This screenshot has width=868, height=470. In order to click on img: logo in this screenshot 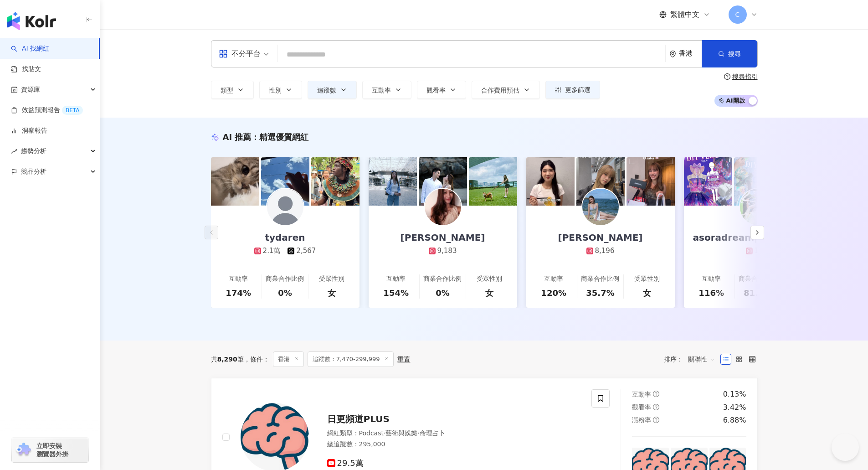, I will do `click(31, 21)`.